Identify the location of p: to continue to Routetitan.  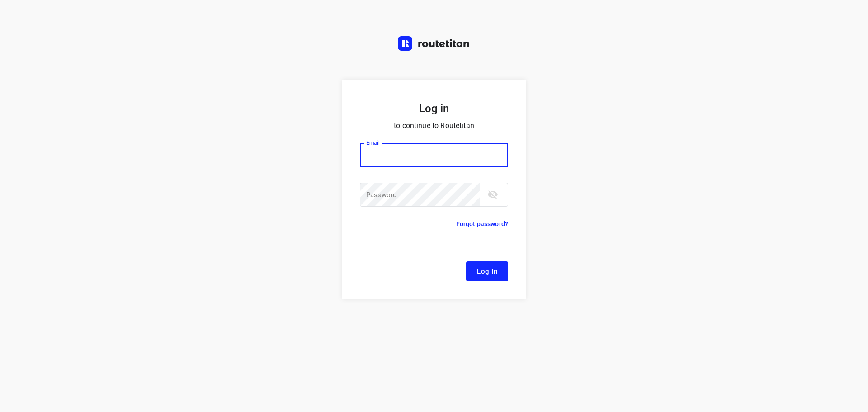
(434, 126).